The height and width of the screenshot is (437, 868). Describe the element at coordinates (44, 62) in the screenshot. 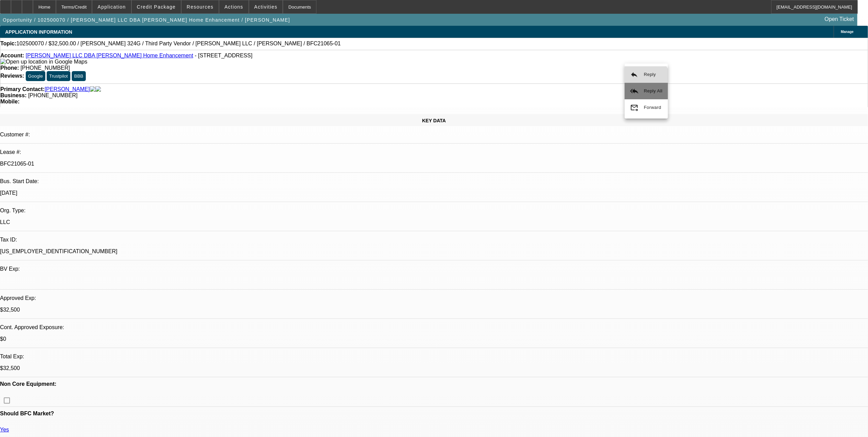

I see `img: Open up location in Google Maps` at that location.